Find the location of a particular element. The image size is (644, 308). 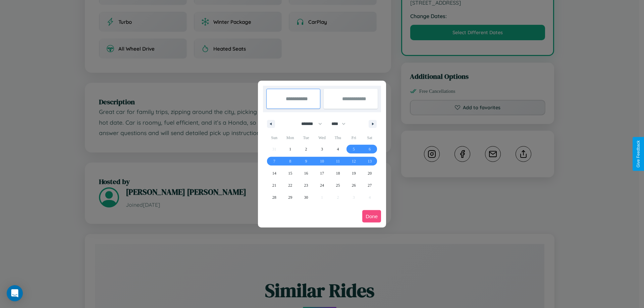

button: 29 is located at coordinates (290, 197).